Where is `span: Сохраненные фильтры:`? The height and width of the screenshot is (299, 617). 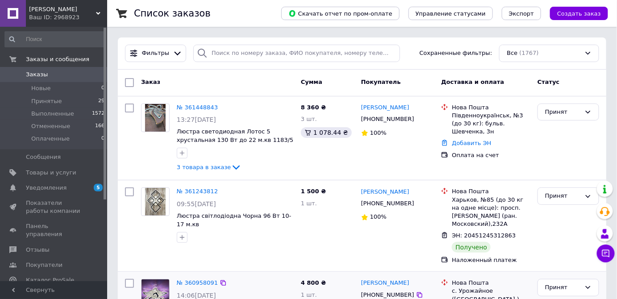 span: Сохраненные фильтры: is located at coordinates (456, 53).